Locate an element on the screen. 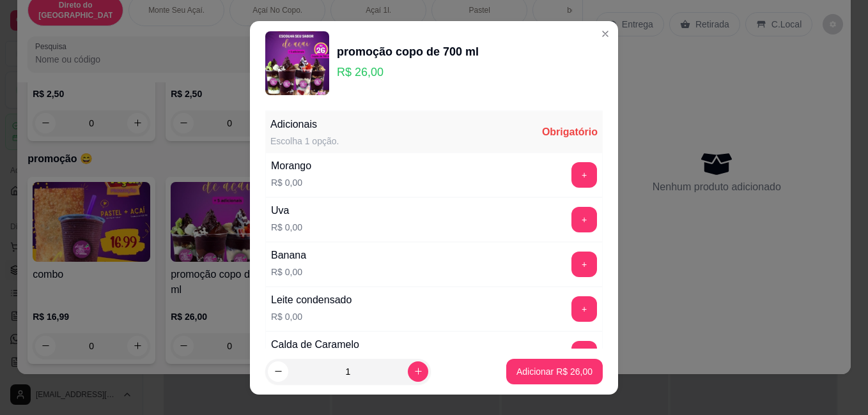 The image size is (868, 415). button: increase-product-quantity is located at coordinates (418, 372).